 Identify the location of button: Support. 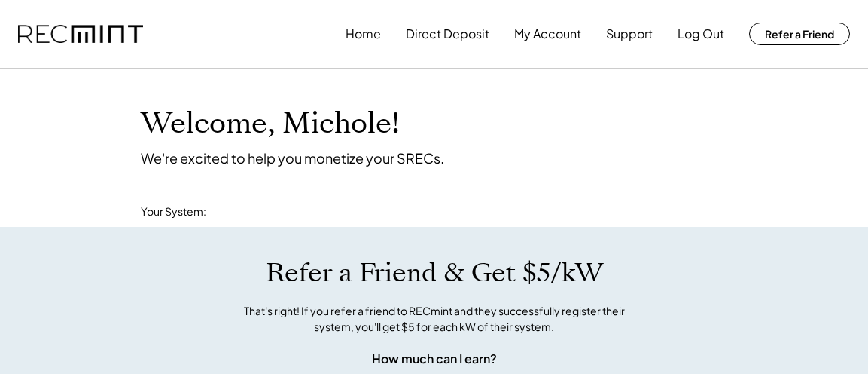
(629, 34).